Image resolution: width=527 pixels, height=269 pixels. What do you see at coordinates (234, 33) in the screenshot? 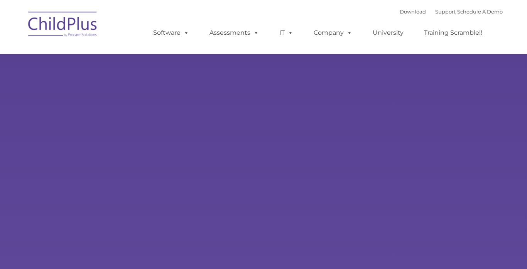
I see `a: Assessments` at bounding box center [234, 33].